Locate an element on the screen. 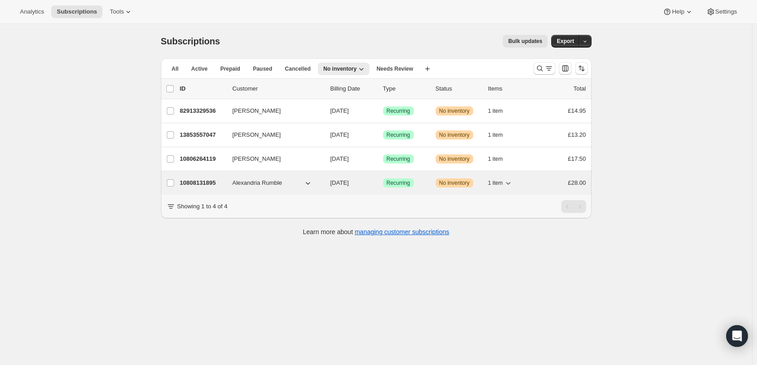 Image resolution: width=757 pixels, height=365 pixels. p: Showing 1 to 4 of 4 is located at coordinates (202, 207).